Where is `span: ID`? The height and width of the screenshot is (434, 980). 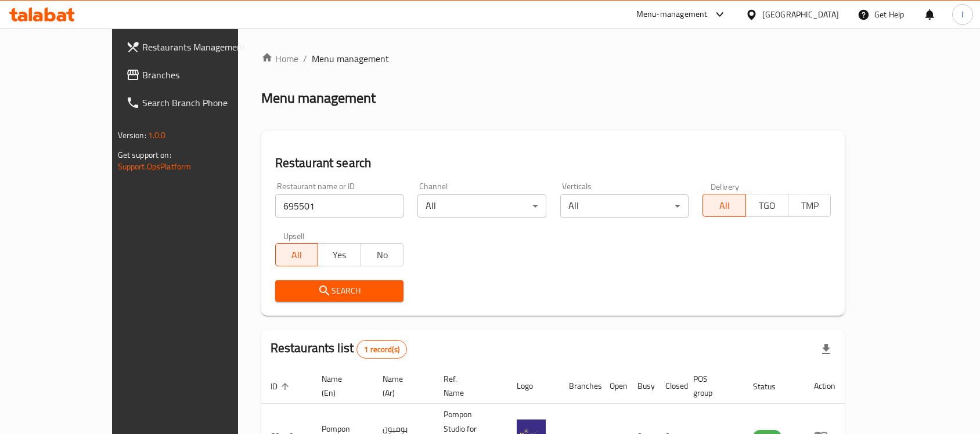 span: ID is located at coordinates (282, 387).